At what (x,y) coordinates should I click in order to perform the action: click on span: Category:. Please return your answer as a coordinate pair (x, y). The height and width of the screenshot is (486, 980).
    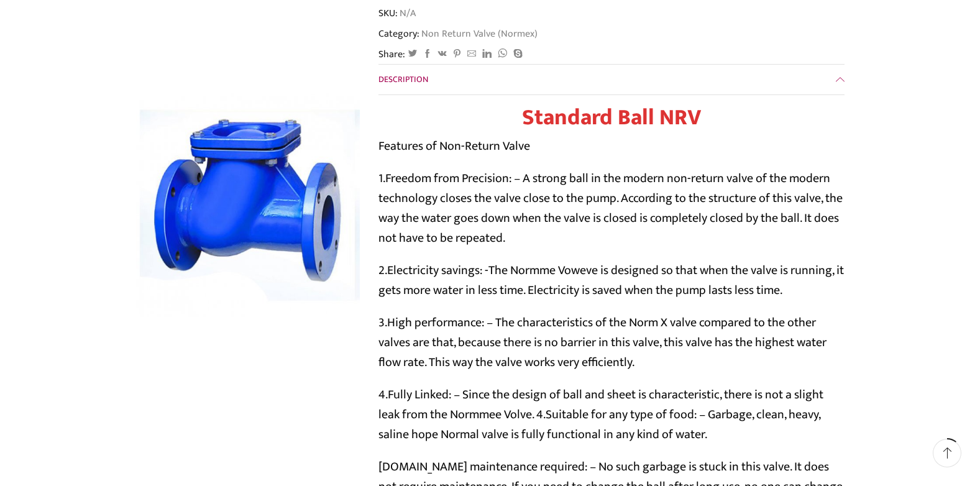
    Looking at the image, I should click on (458, 33).